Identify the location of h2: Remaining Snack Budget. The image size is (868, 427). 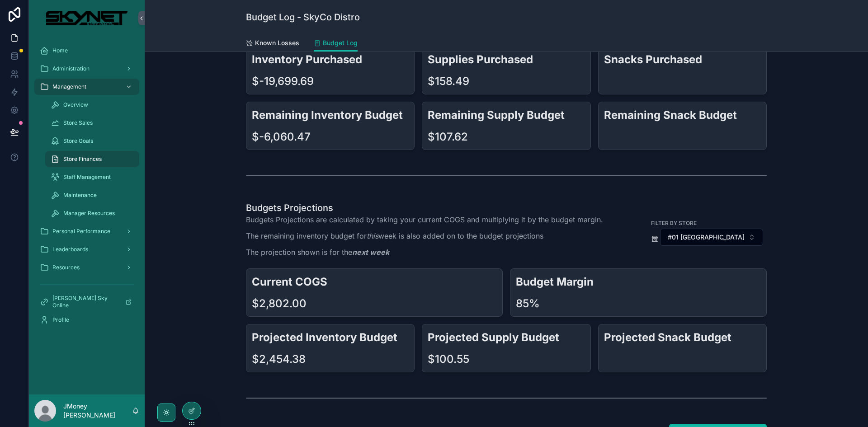
(682, 115).